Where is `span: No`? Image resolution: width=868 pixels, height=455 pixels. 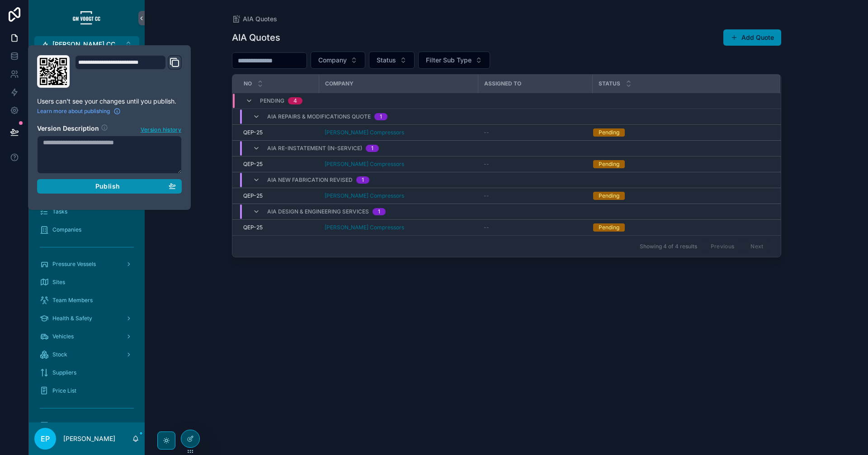 span: No is located at coordinates (248, 84).